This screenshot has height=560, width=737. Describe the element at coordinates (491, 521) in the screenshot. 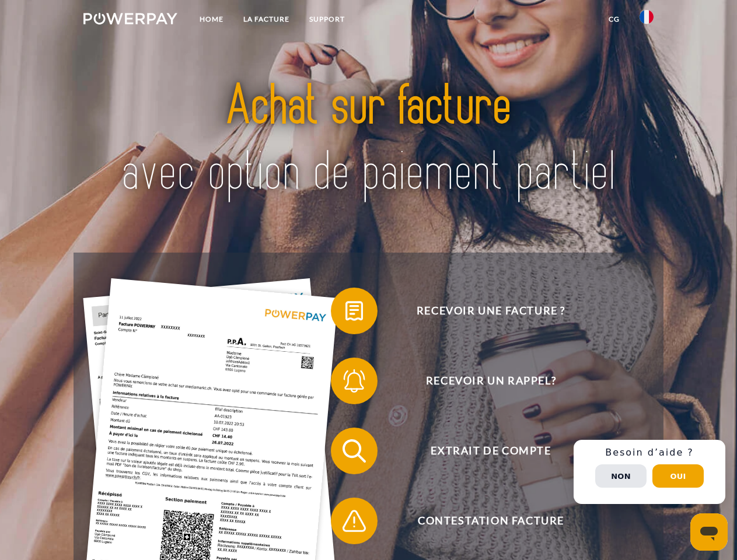

I see `span: Contestation Facture` at that location.